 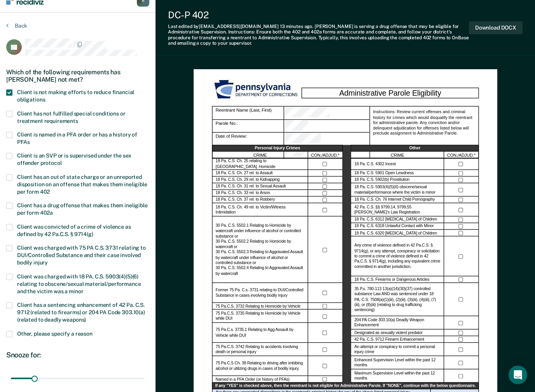 I want to click on span: Client has a sentencing enhancement of 42 Pa. C.S. 9712 (related to firearms) or 204 PA Code 303...., so click(x=81, y=312).